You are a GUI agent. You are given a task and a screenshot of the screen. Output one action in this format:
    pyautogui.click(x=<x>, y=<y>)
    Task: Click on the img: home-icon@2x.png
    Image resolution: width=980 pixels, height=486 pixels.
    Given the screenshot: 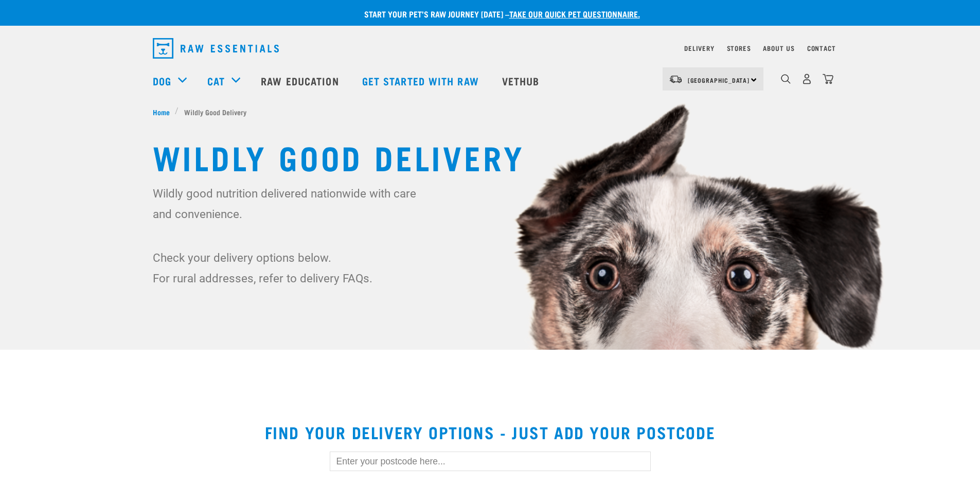 What is the action you would take?
    pyautogui.click(x=828, y=78)
    